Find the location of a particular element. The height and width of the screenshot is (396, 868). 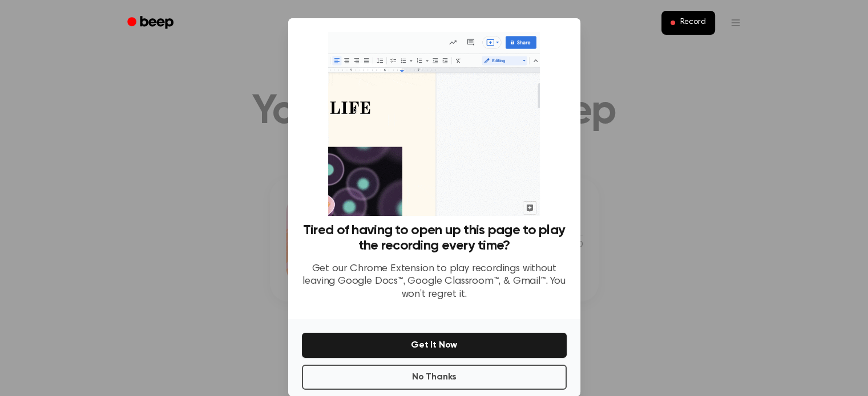

button: No Thanks is located at coordinates (434, 377).